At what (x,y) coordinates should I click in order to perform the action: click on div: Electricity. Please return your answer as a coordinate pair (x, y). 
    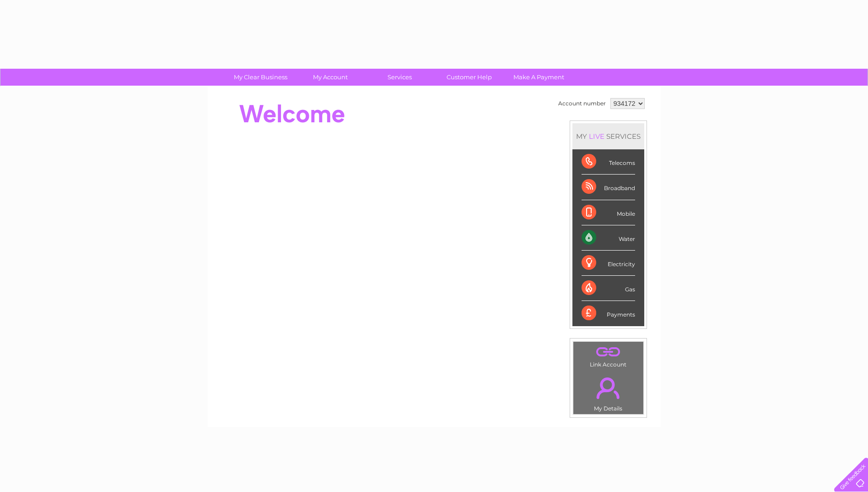
    Looking at the image, I should click on (608, 263).